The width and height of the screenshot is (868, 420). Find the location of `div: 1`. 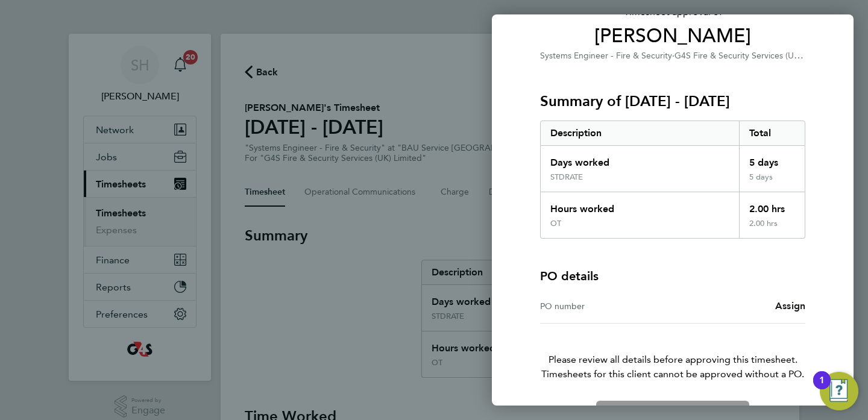

div: 1 is located at coordinates (821, 388).